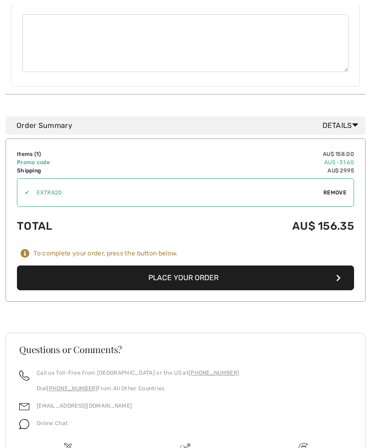  I want to click on span: Online Chat, so click(52, 423).